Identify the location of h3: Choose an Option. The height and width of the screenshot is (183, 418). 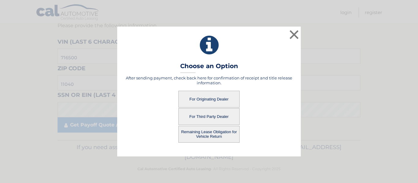
(209, 68).